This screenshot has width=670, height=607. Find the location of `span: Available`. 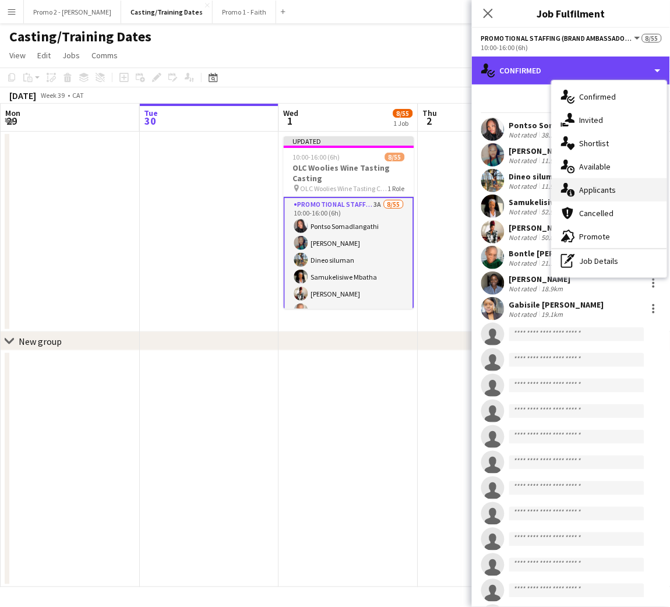

span: Available is located at coordinates (595, 167).